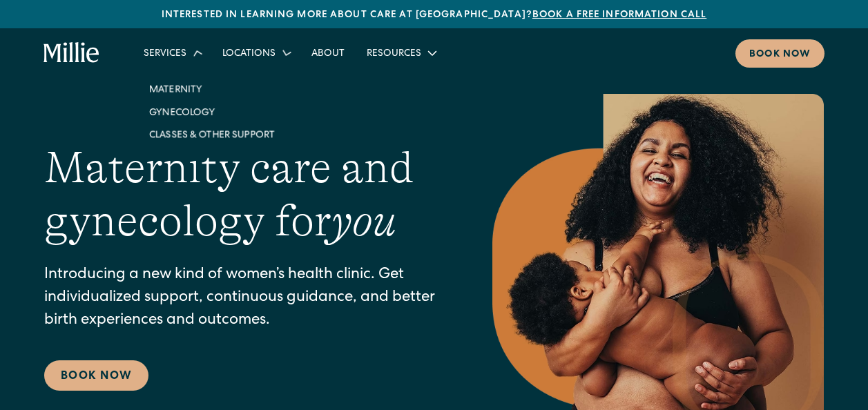 This screenshot has width=868, height=410. What do you see at coordinates (780, 54) in the screenshot?
I see `div: Book now` at bounding box center [780, 54].